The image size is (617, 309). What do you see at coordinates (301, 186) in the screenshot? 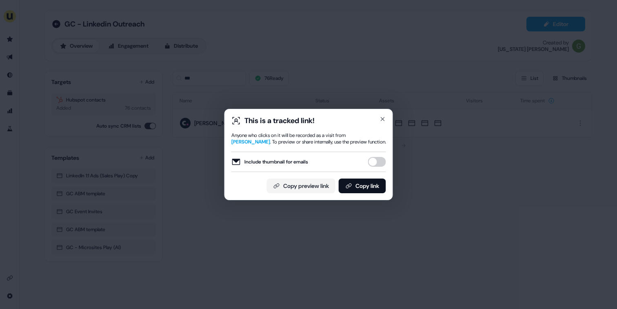
I see `button: Copy preview link` at bounding box center [301, 186].